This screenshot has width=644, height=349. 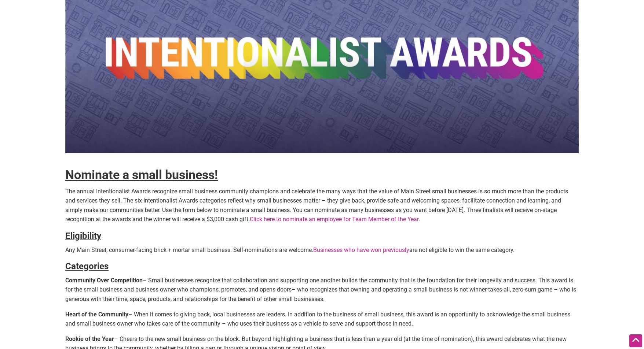 I want to click on a: Click here to nominate an employee for Team Member of the Year, so click(x=334, y=219).